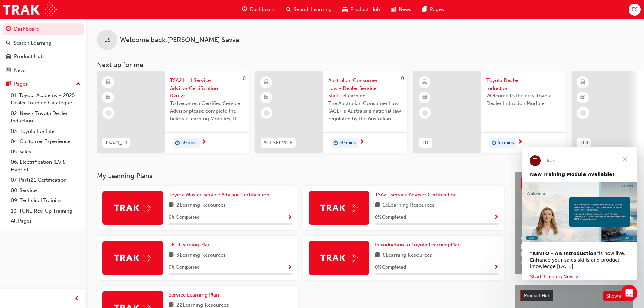 Image resolution: width=644 pixels, height=308 pixels. What do you see at coordinates (20, 70) in the screenshot?
I see `div: News` at bounding box center [20, 70].